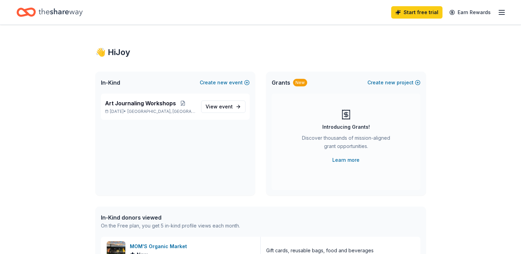 The height and width of the screenshot is (254, 521). Describe the element at coordinates (50, 12) in the screenshot. I see `a: Home` at that location.